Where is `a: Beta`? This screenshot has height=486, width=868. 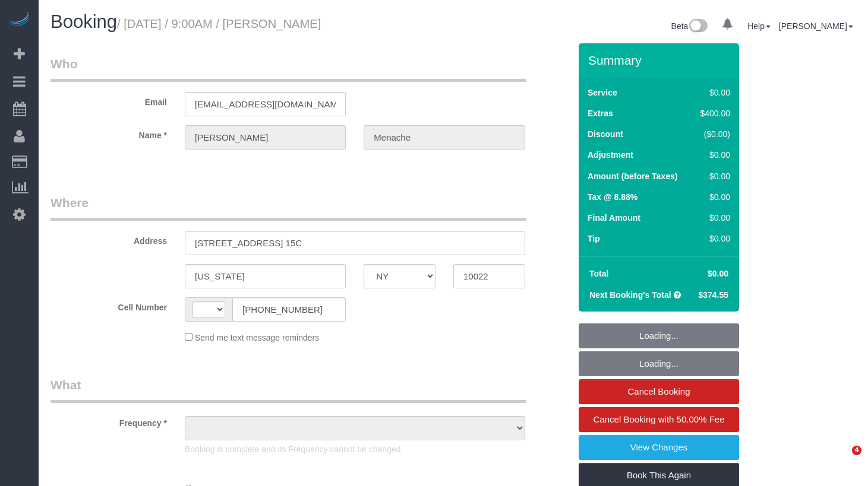 a: Beta is located at coordinates (690, 26).